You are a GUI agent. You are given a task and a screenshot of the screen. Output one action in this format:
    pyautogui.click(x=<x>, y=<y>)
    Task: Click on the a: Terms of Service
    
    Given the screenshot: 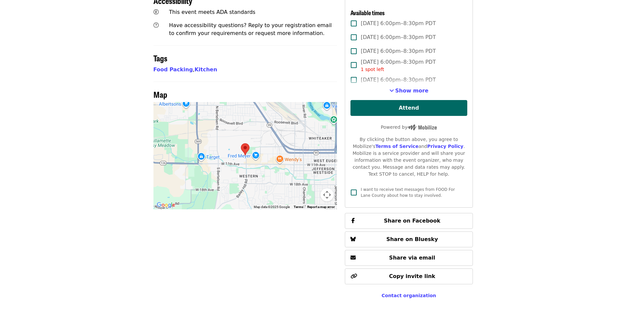 What is the action you would take?
    pyautogui.click(x=397, y=146)
    